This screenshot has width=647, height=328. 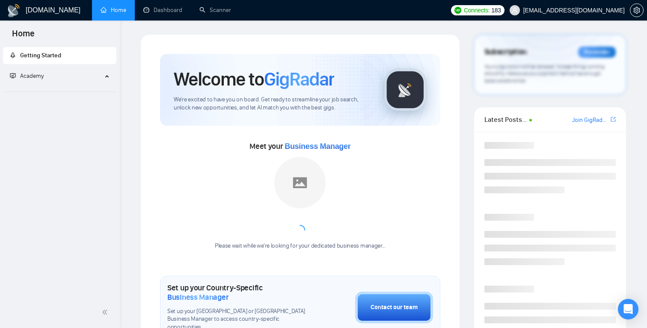 What do you see at coordinates (300, 146) in the screenshot?
I see `span: Meet your` at bounding box center [300, 146].